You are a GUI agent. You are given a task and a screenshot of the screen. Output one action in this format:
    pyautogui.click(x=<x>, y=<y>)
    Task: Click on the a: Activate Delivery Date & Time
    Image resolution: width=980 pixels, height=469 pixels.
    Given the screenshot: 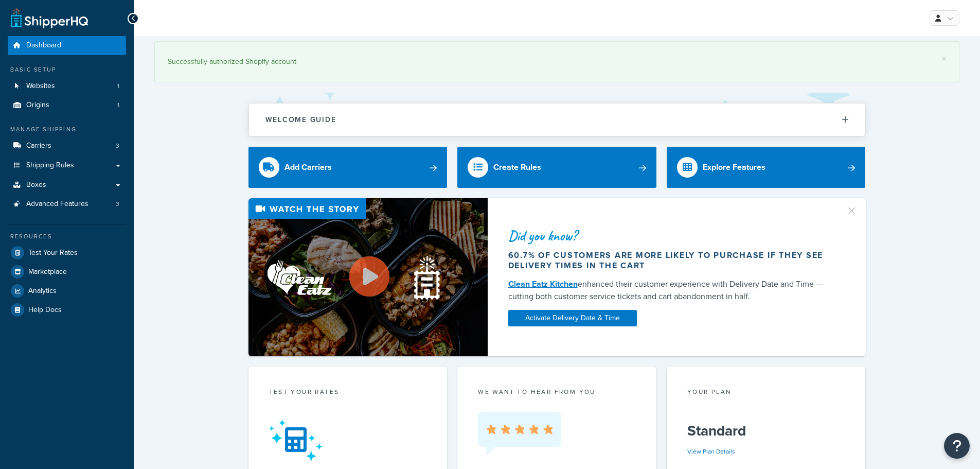 What is the action you would take?
    pyautogui.click(x=572, y=318)
    